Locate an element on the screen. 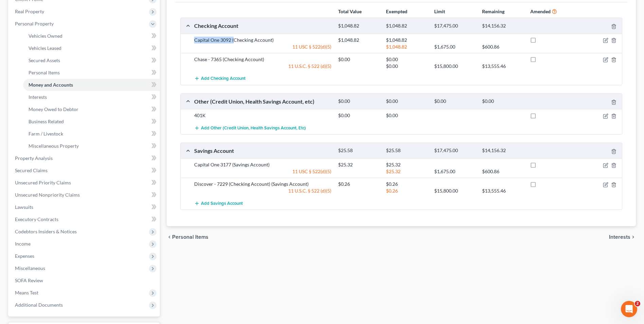 The image size is (644, 324). span: Vehicles Leased is located at coordinates (45, 48).